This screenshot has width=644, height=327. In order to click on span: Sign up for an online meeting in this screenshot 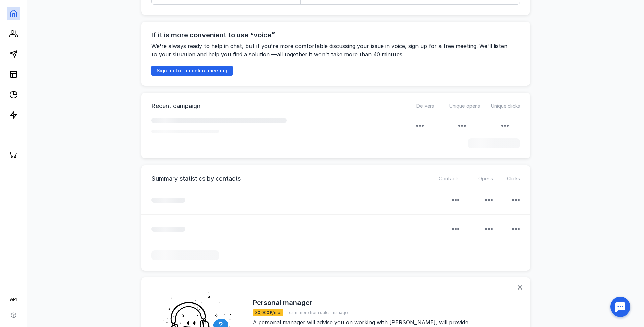, I will do `click(192, 71)`.